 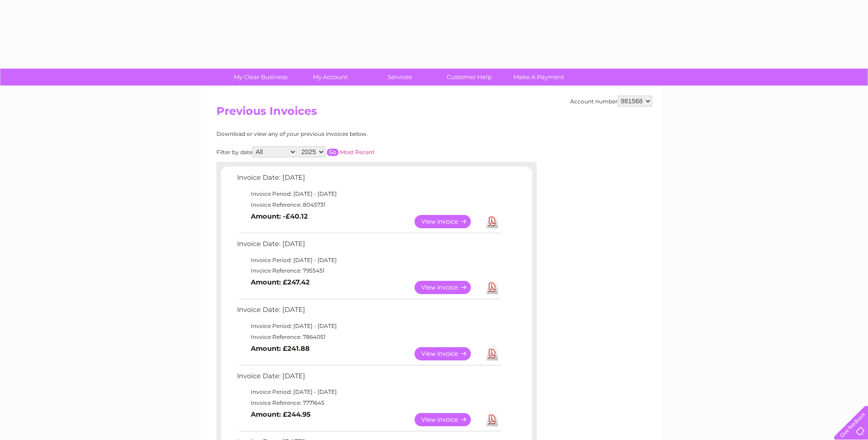 What do you see at coordinates (368, 271) in the screenshot?
I see `td: Invoice Reference: 7955451` at bounding box center [368, 271].